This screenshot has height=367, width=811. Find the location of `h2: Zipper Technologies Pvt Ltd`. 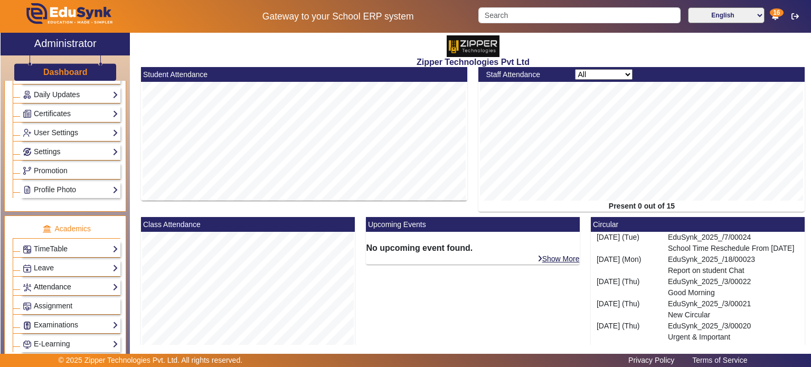

h2: Zipper Technologies Pvt Ltd is located at coordinates (473, 62).